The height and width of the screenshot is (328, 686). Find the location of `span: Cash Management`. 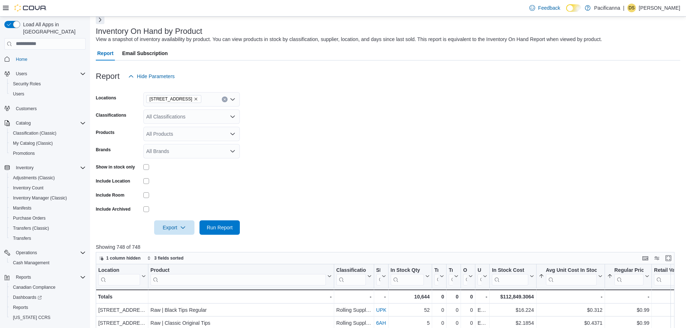

span: Cash Management is located at coordinates (31, 263).